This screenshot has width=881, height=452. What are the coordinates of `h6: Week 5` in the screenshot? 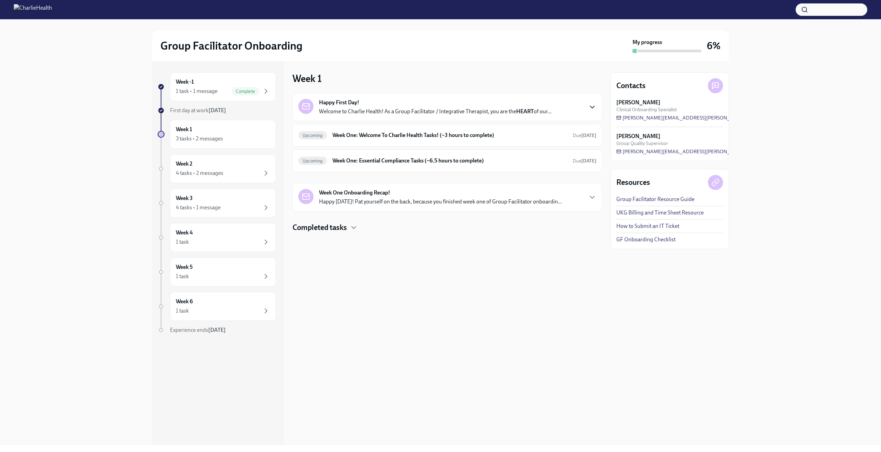 It's located at (184, 267).